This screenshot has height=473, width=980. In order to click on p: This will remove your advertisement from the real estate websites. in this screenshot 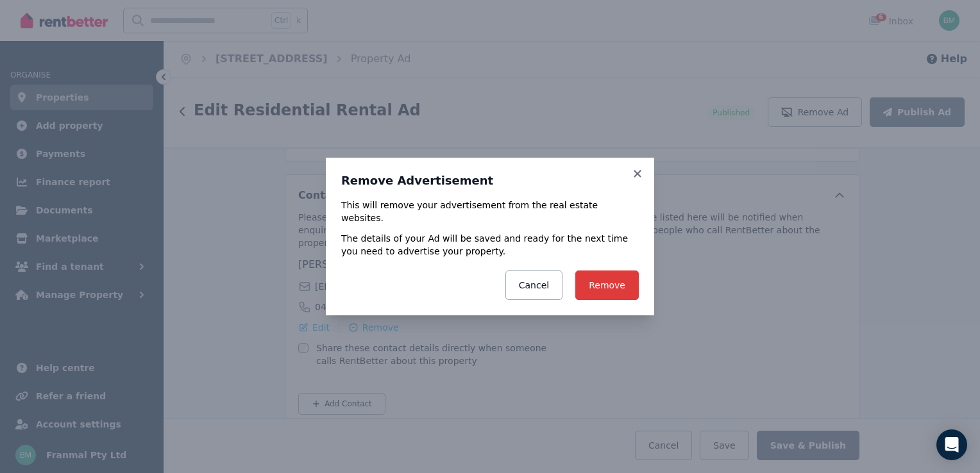, I will do `click(490, 212)`.